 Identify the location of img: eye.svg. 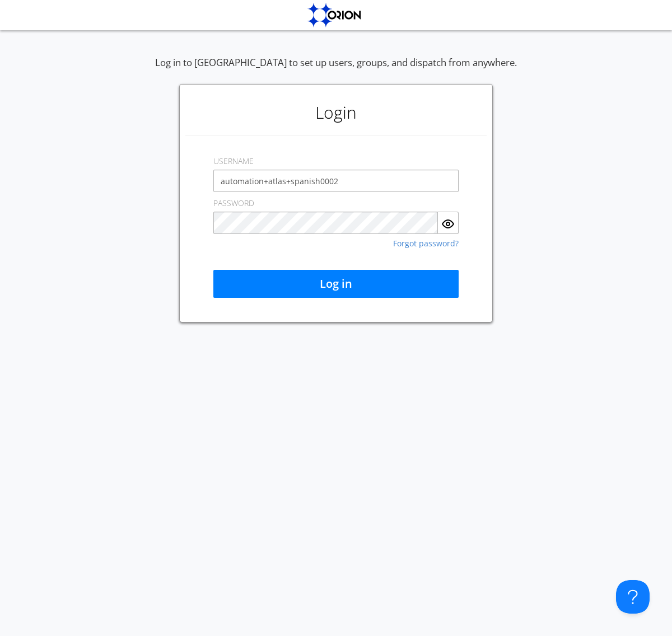
(448, 224).